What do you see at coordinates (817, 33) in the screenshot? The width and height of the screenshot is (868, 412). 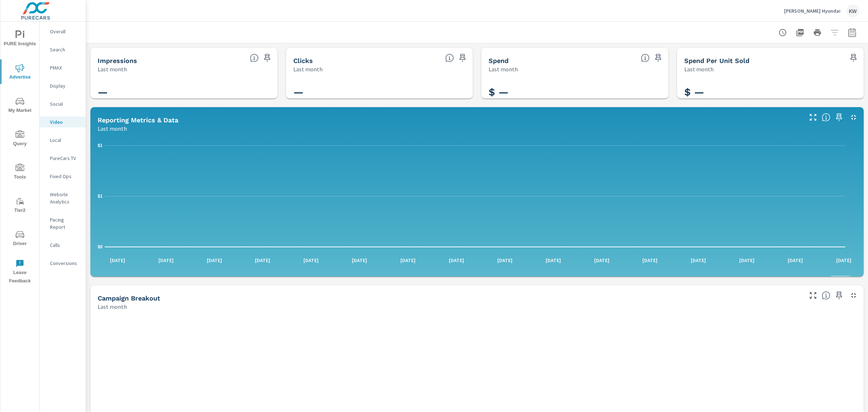 I see `button: Print Report` at bounding box center [817, 33].